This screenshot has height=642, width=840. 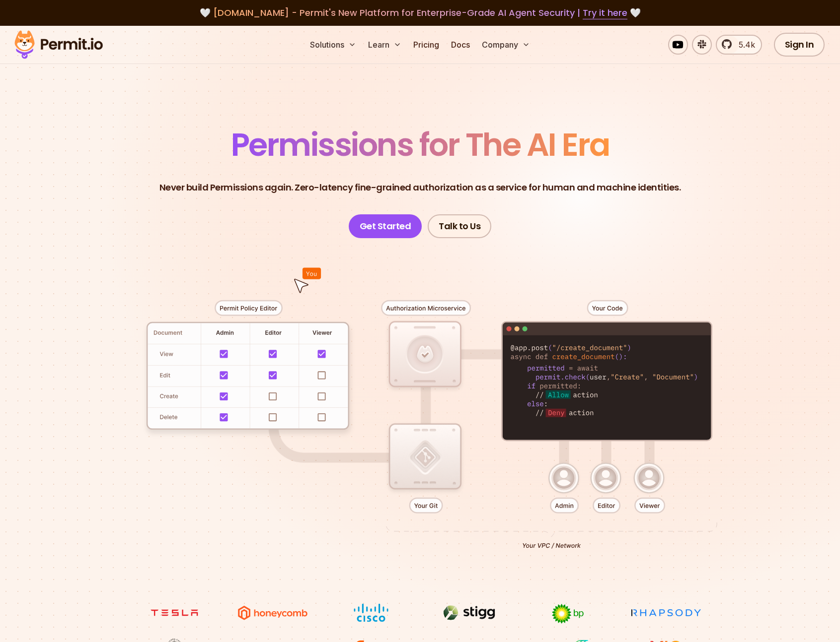 I want to click on img: Permit logo, so click(x=59, y=45).